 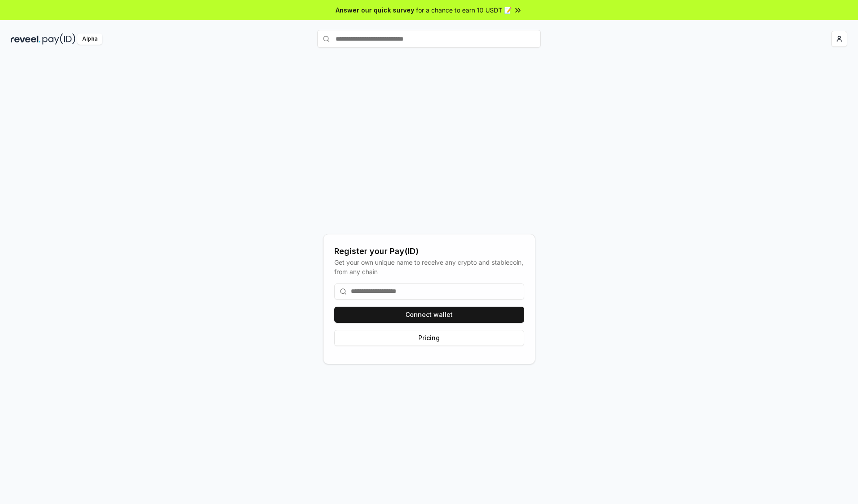 I want to click on span: Answer our quick survey, so click(x=375, y=10).